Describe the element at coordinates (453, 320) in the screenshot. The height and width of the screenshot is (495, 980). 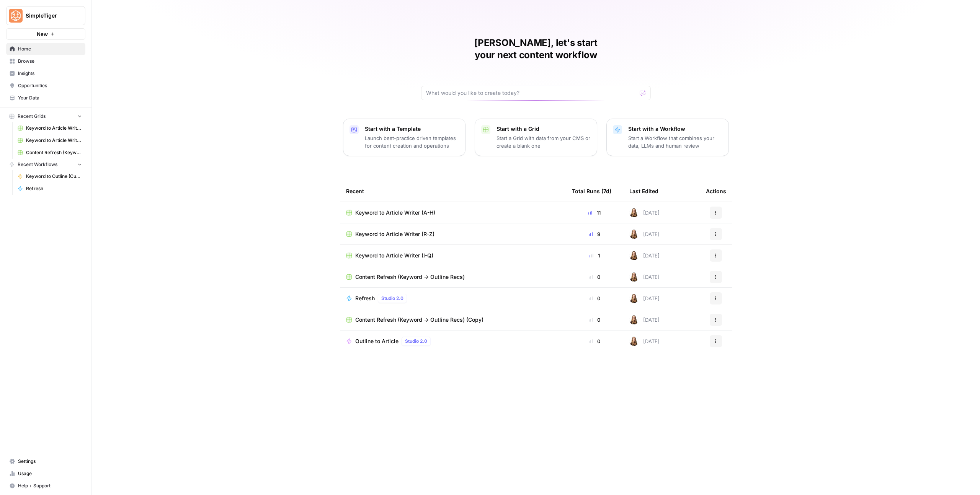
I see `a: Content Refresh (Keyword -> Outline Recs) (Copy)` at that location.